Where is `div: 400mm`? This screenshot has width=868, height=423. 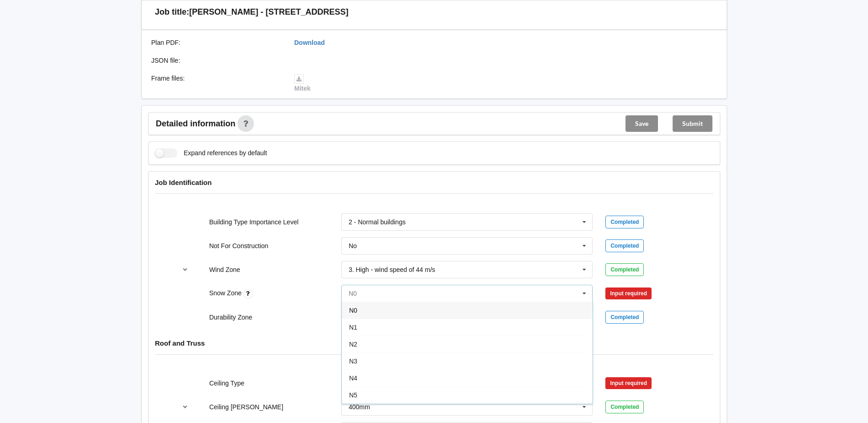 div: 400mm is located at coordinates (359, 407).